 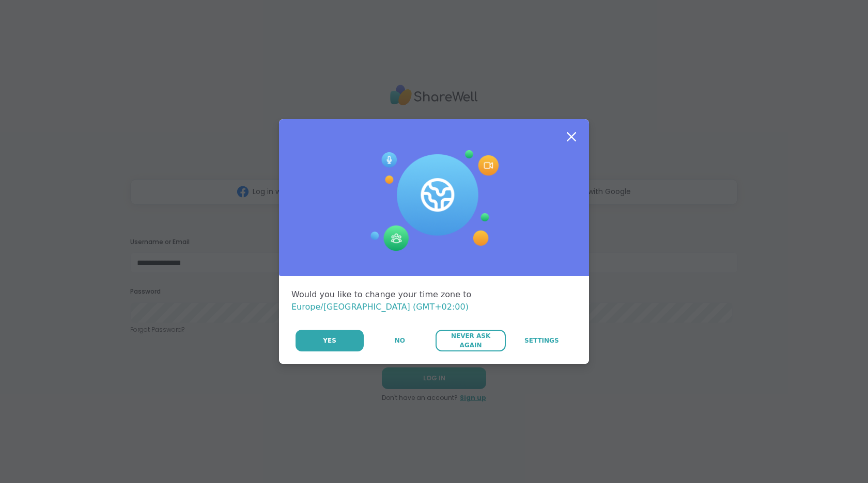 What do you see at coordinates (434, 200) in the screenshot?
I see `img: Session Experience` at bounding box center [434, 200].